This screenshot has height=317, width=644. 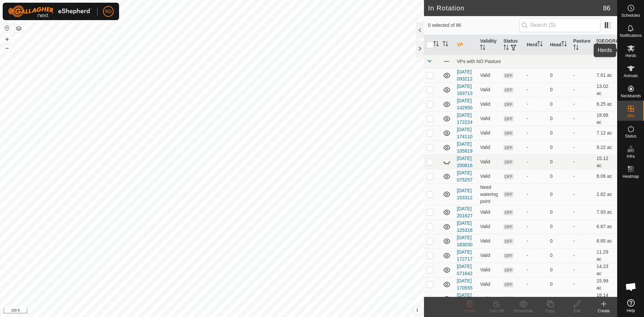 I want to click on div: Turn Off, so click(x=496, y=311).